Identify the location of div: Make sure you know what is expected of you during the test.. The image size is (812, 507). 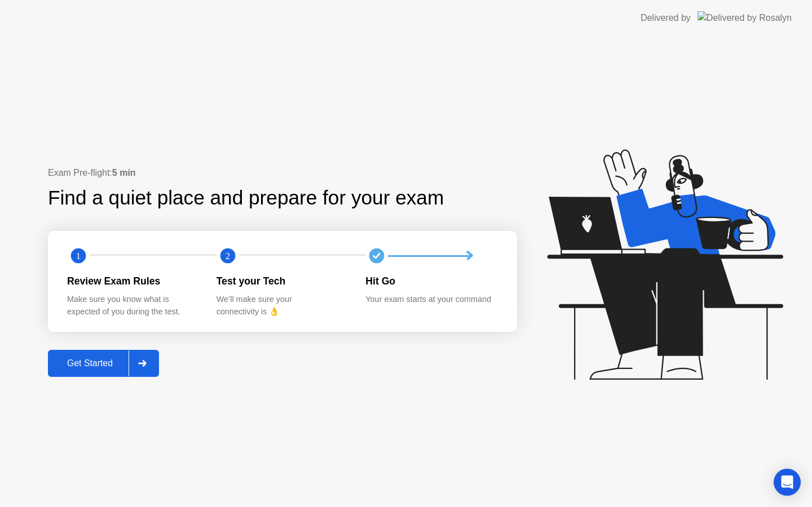
(133, 305).